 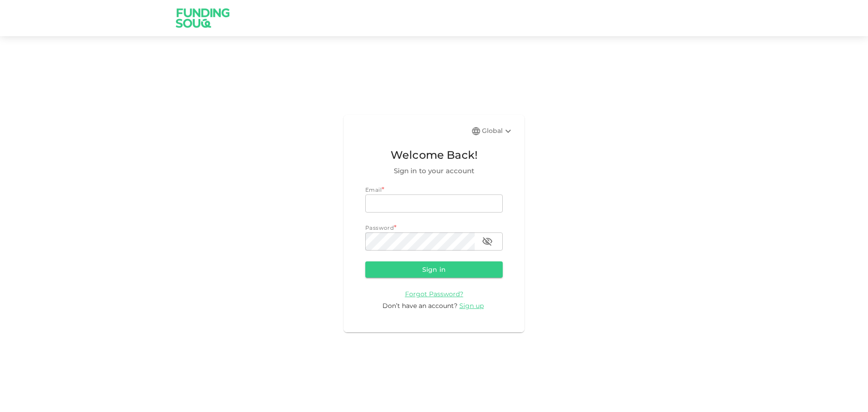 What do you see at coordinates (434, 171) in the screenshot?
I see `span: Sign in to your account` at bounding box center [434, 171].